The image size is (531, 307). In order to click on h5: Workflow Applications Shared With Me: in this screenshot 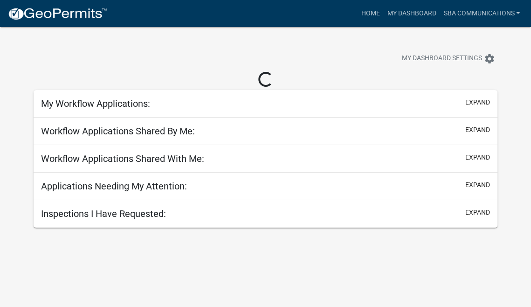, I will do `click(123, 159)`.